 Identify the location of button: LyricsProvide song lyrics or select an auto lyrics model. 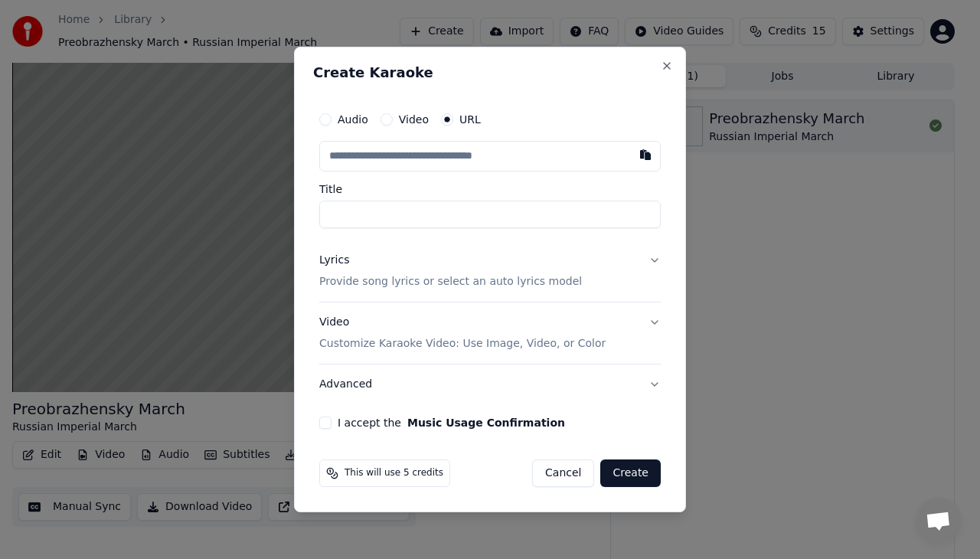
(490, 271).